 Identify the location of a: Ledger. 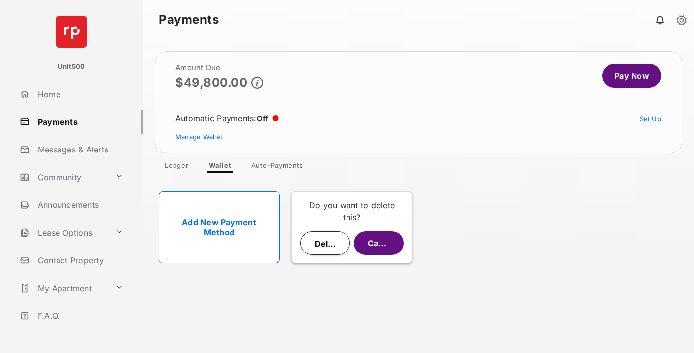
(176, 167).